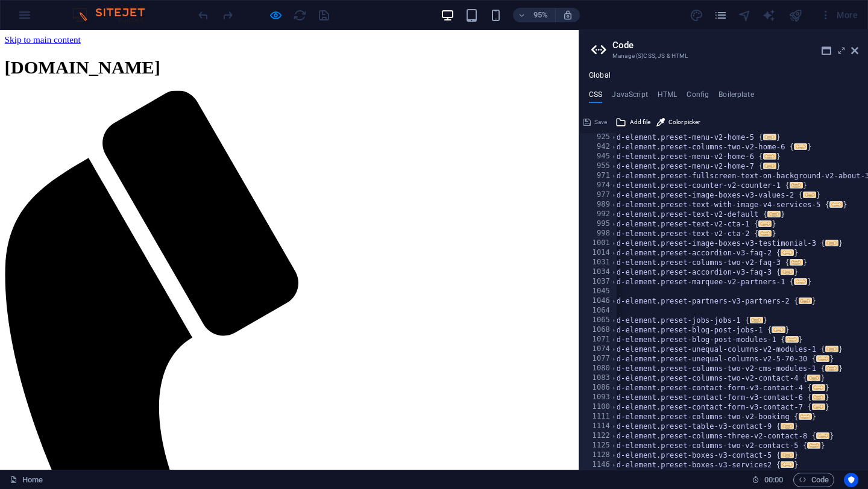 Image resolution: width=868 pixels, height=489 pixels. Describe the element at coordinates (629, 97) in the screenshot. I see `h4: JavaScript` at that location.